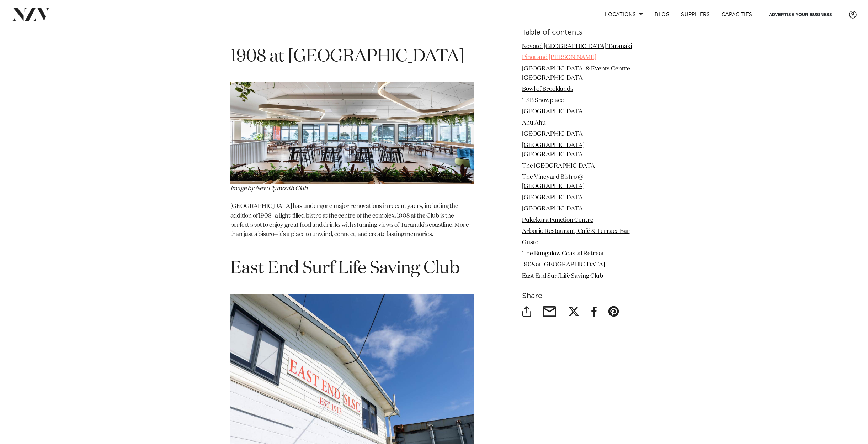 The image size is (868, 444). What do you see at coordinates (624, 14) in the screenshot?
I see `a: Locations` at bounding box center [624, 14].